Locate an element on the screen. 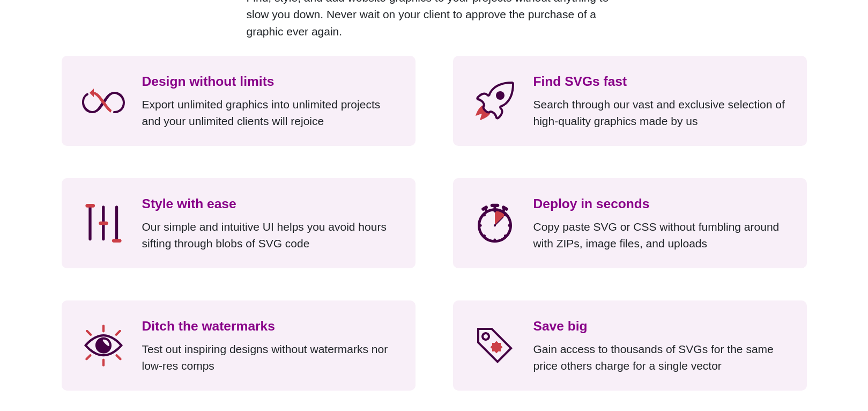  p: Search through our vast and exclusive selection of high-quality graphics made by us is located at coordinates (662, 113).